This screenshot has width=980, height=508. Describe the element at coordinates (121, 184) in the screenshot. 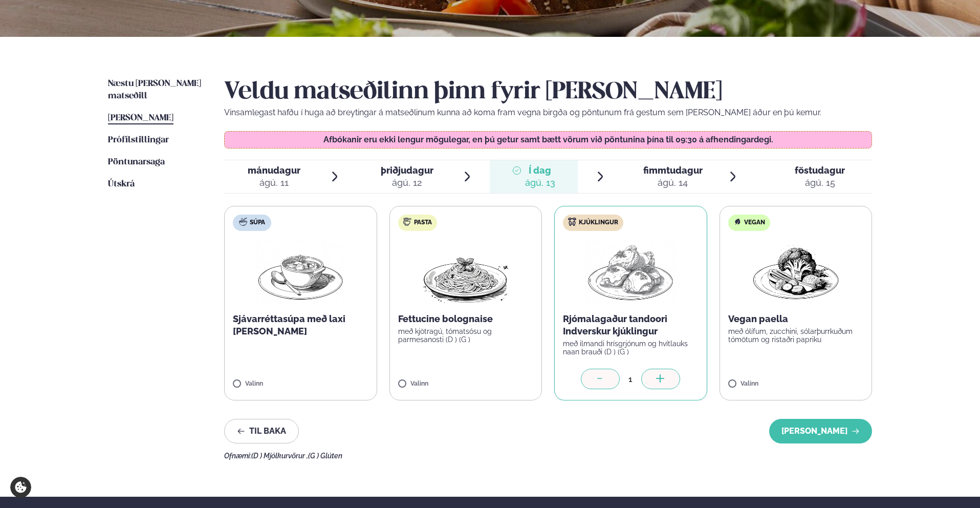

I see `span: Útskrá` at that location.